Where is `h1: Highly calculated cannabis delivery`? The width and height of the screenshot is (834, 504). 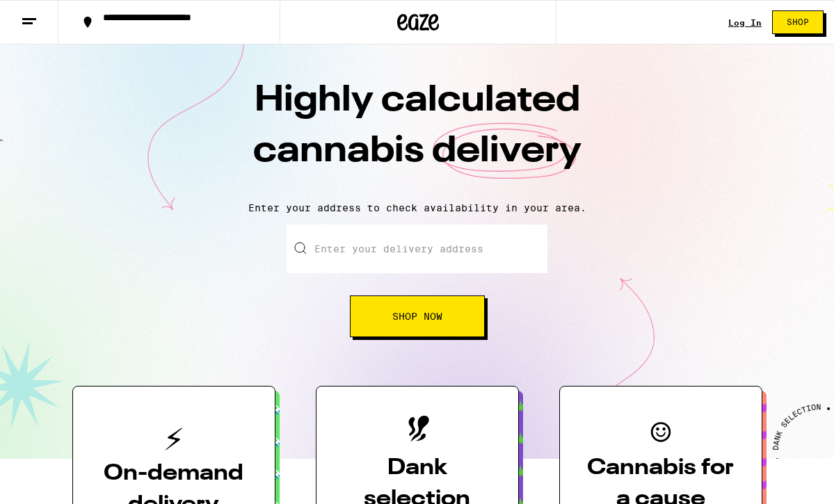 h1: Highly calculated cannabis delivery is located at coordinates (417, 133).